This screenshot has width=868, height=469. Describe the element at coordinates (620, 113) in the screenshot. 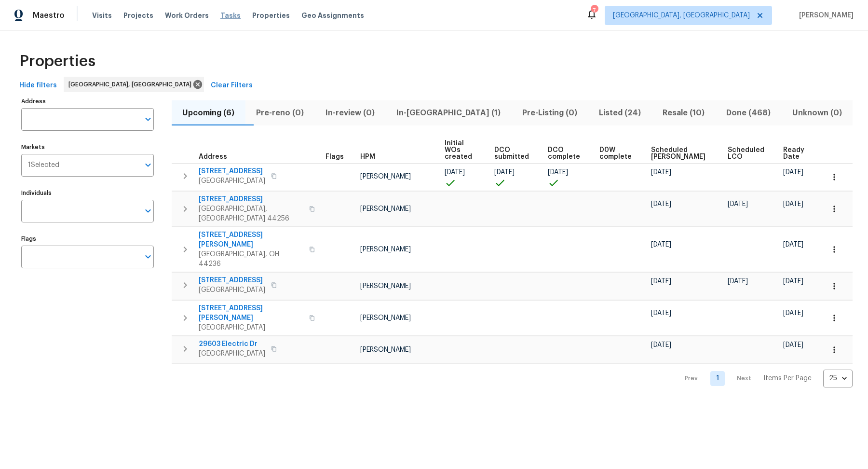

I see `span: Listed (24)` at that location.